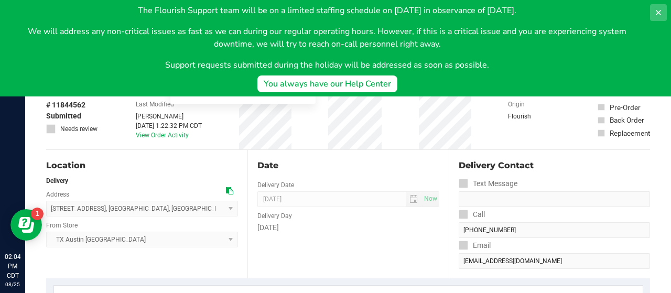  I want to click on label: Email, so click(475, 245).